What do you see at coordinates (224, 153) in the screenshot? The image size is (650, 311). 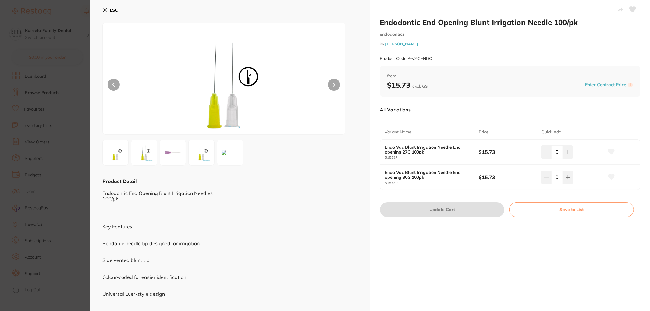 I see `img: bC81MTU1MzAuanBn` at bounding box center [224, 153].